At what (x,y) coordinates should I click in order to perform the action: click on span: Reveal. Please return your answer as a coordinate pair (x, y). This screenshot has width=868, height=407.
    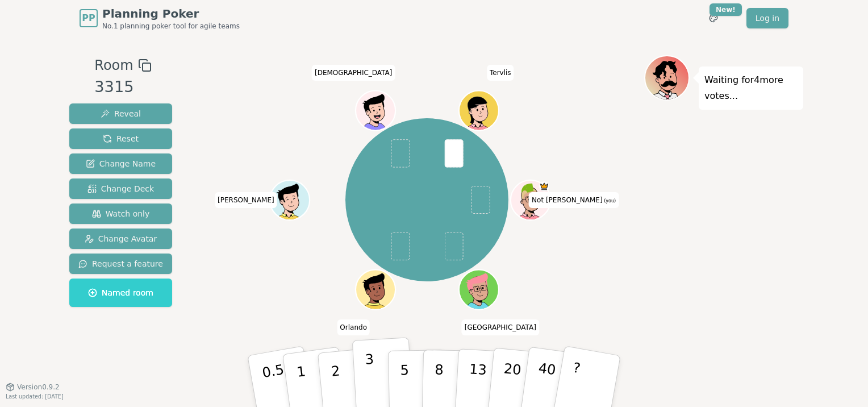
    Looking at the image, I should click on (121, 113).